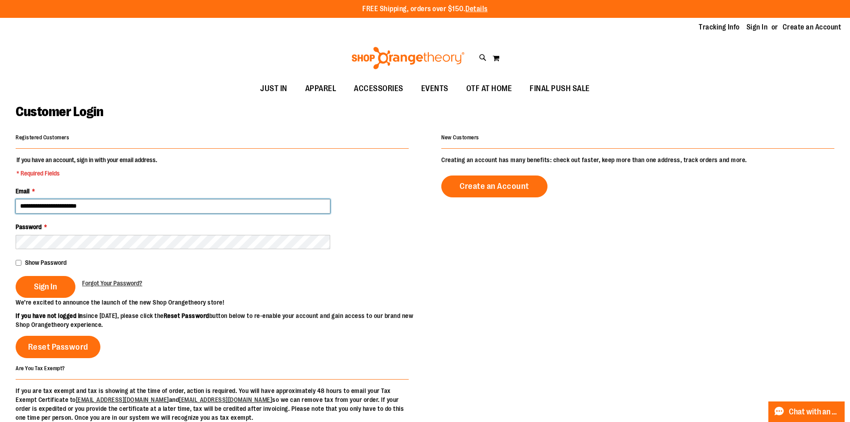  What do you see at coordinates (187, 316) in the screenshot?
I see `strong: Reset Password` at bounding box center [187, 316].